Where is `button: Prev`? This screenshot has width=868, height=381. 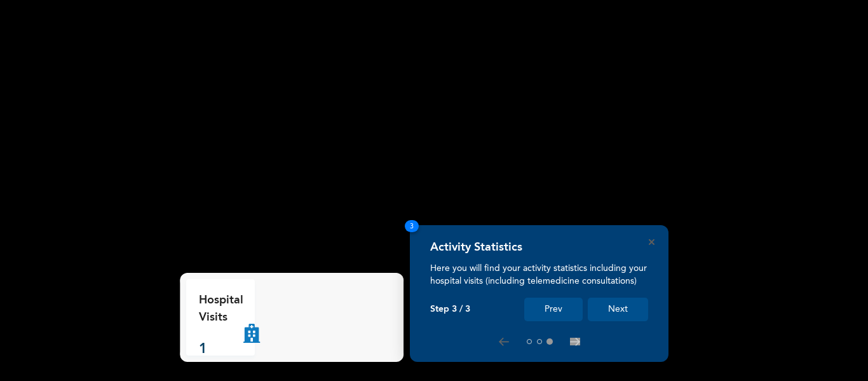 button: Prev is located at coordinates (554, 309).